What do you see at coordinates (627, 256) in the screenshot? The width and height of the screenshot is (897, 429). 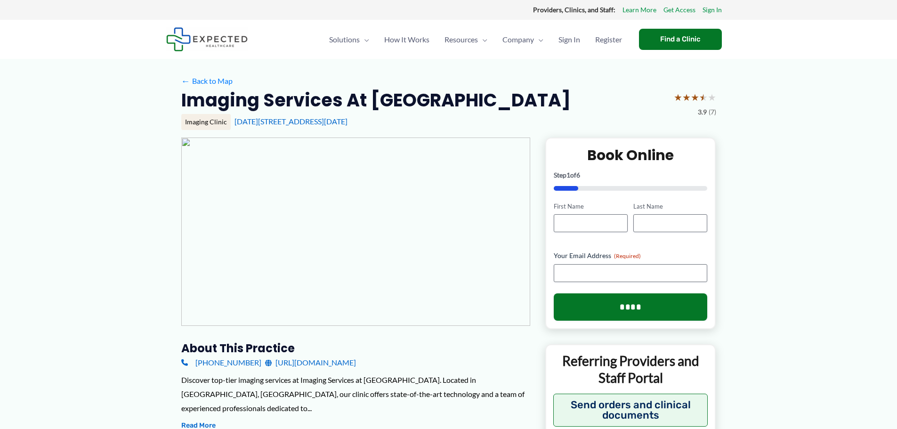 I see `span: (Required)` at bounding box center [627, 256].